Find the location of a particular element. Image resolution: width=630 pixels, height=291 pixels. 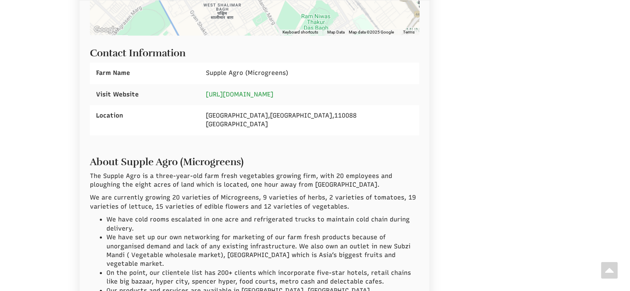

h2: Contact Information is located at coordinates (255, 51).